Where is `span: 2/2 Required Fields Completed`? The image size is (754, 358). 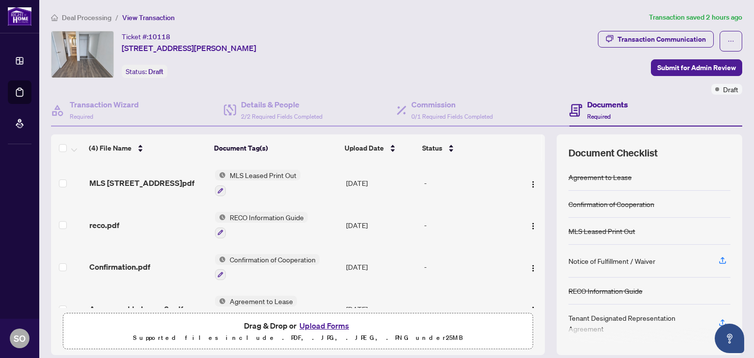
span: 2/2 Required Fields Completed is located at coordinates (282, 116).